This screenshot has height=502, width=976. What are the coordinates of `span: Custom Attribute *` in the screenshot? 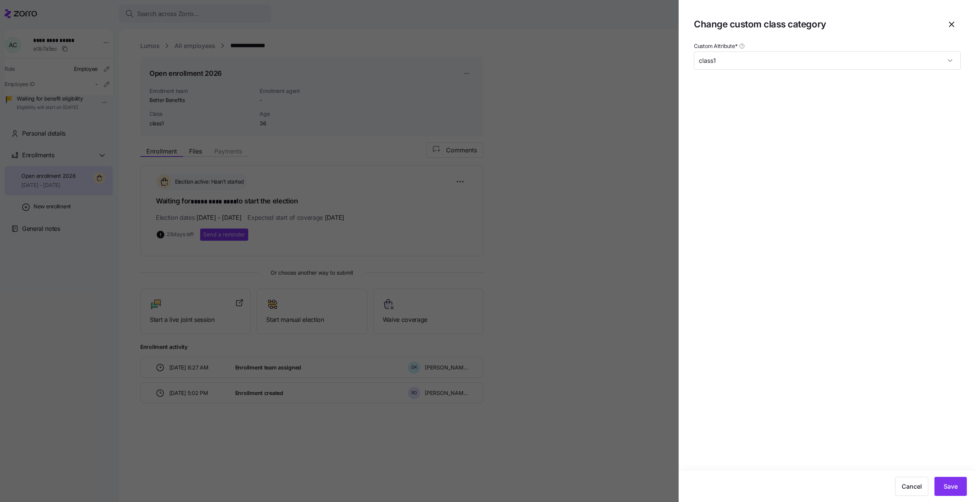 It's located at (716, 46).